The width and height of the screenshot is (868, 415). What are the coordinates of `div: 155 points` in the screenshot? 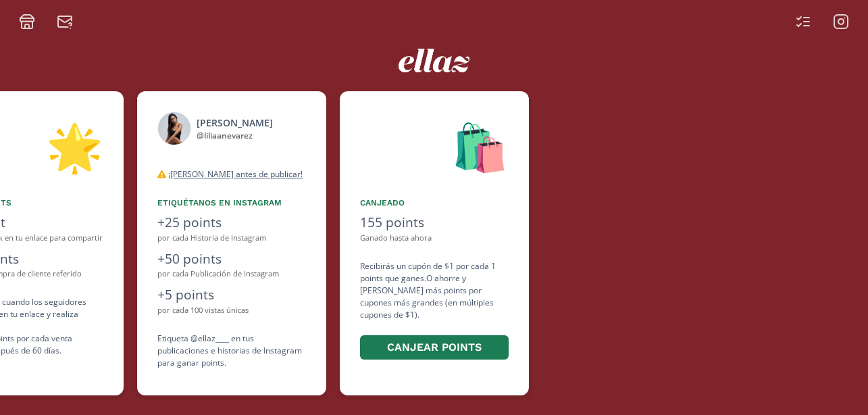 It's located at (434, 222).